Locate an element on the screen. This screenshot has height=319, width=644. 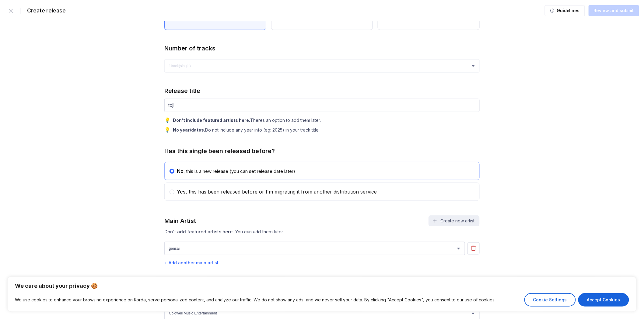
button: Accept Cookies is located at coordinates (603, 300).